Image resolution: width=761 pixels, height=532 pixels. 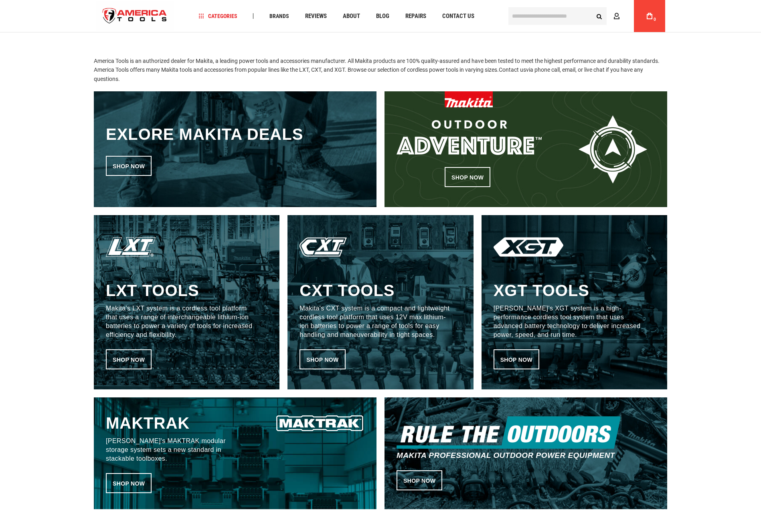 I want to click on a: Categories, so click(x=218, y=16).